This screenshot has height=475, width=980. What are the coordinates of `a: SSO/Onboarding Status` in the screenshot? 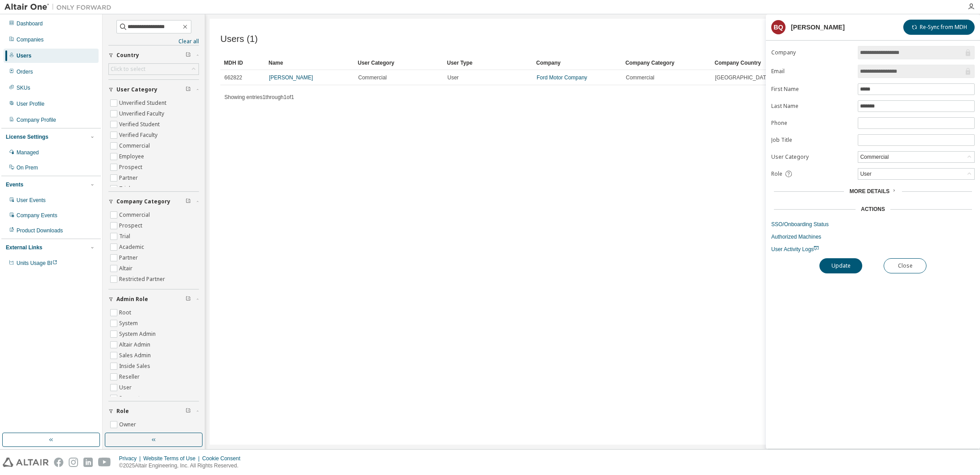 It's located at (873, 224).